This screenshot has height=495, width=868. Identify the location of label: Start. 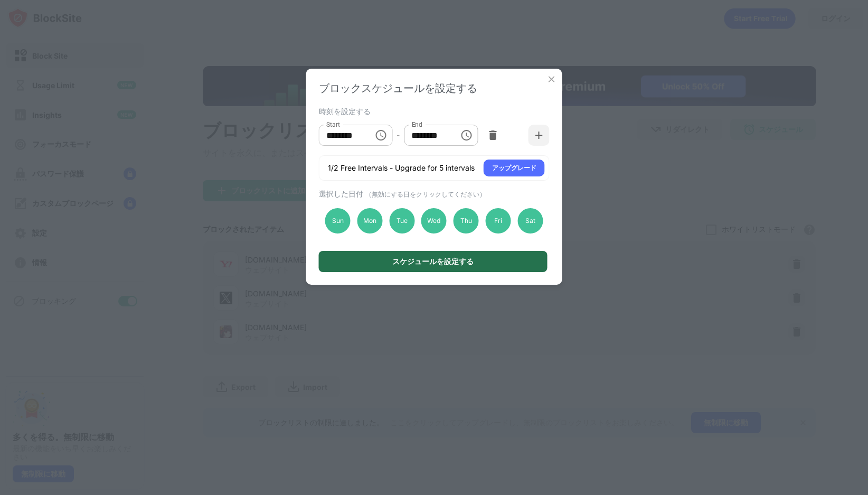
(333, 124).